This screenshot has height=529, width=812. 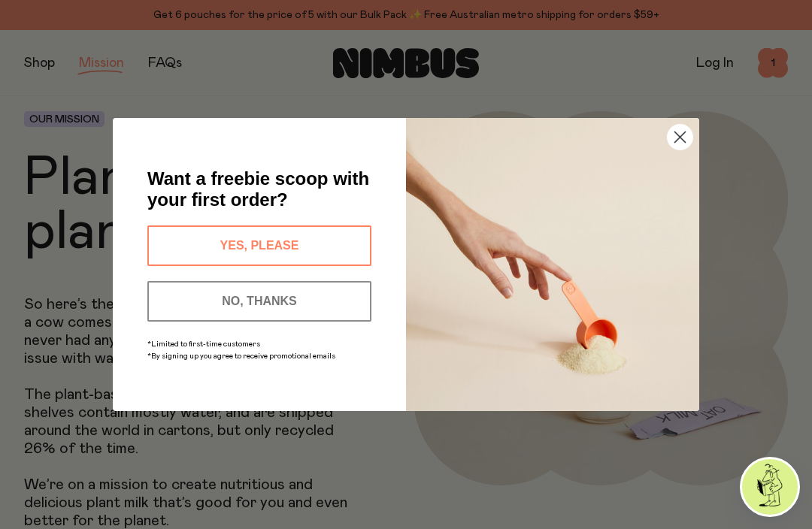 I want to click on button: YES, PLEASE, so click(x=259, y=245).